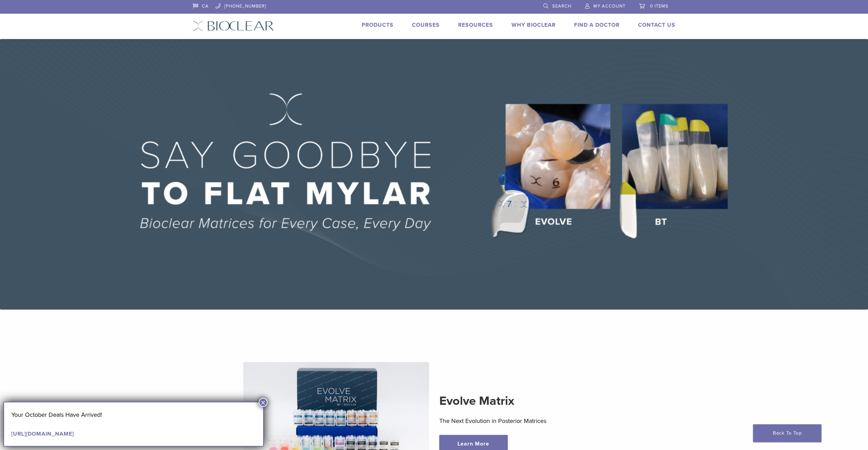  What do you see at coordinates (233, 25) in the screenshot?
I see `img: Bioclear` at bounding box center [233, 25].